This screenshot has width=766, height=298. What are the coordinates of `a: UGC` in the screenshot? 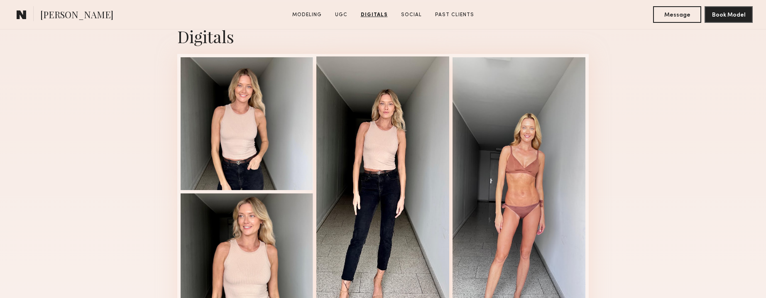 It's located at (341, 15).